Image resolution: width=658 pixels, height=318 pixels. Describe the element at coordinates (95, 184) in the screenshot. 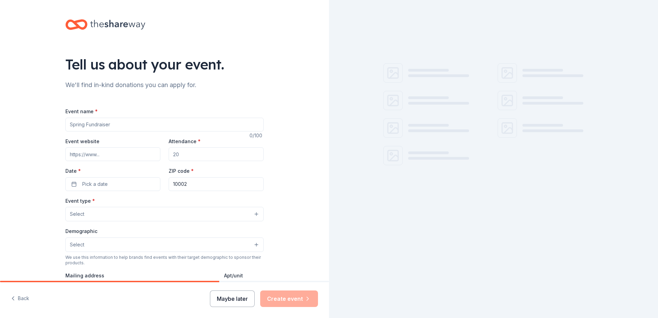

I see `span: Pick a date` at that location.